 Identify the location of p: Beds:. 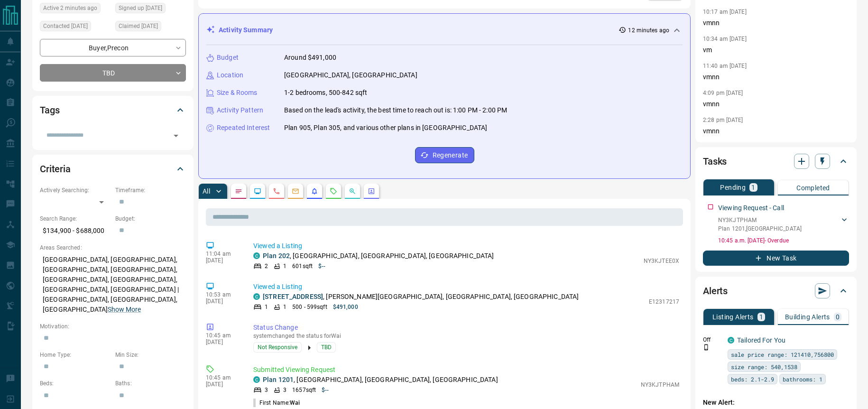
(75, 384).